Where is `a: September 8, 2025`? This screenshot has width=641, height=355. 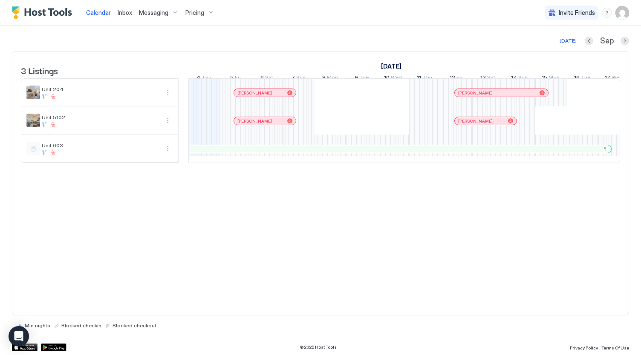
a: September 8, 2025 is located at coordinates (330, 78).